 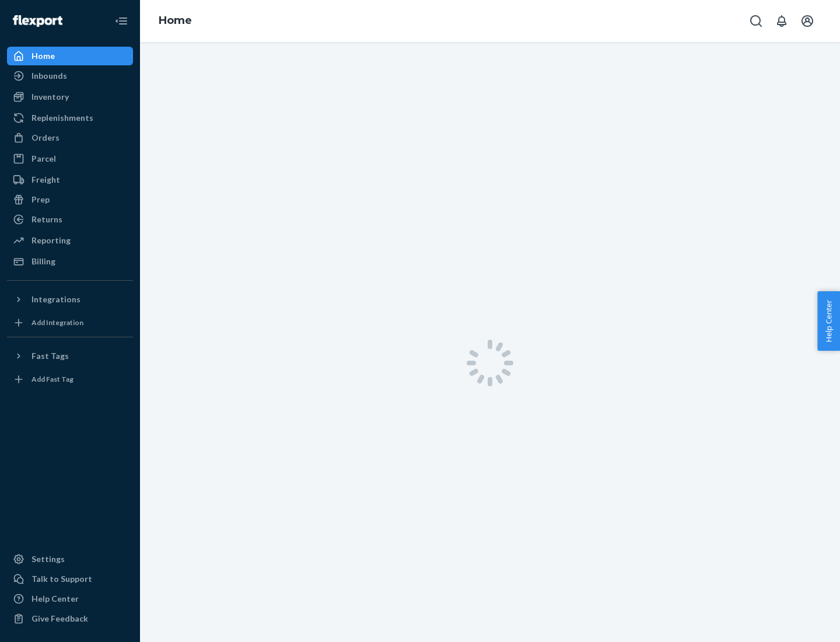 I want to click on button: Open Search Box, so click(x=756, y=21).